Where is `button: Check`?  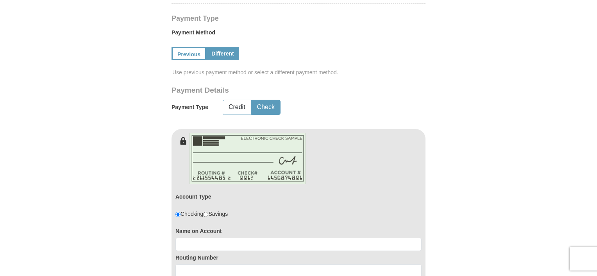
button: Check is located at coordinates (265, 107).